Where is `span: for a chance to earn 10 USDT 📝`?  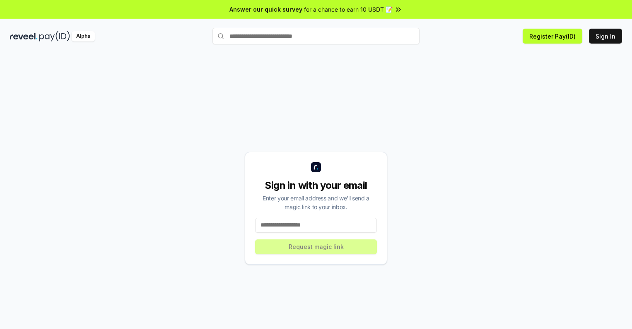 span: for a chance to earn 10 USDT 📝 is located at coordinates (348, 9).